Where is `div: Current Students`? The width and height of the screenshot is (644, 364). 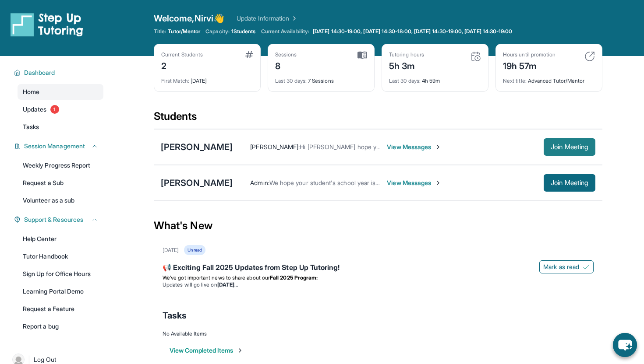
div: Current Students is located at coordinates (182, 55).